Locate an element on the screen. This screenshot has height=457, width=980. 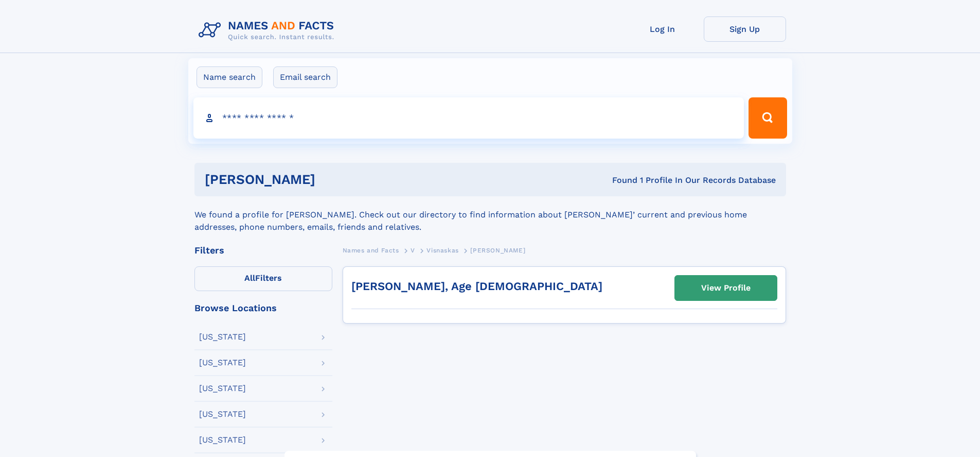
div: Filters is located at coordinates (263, 250).